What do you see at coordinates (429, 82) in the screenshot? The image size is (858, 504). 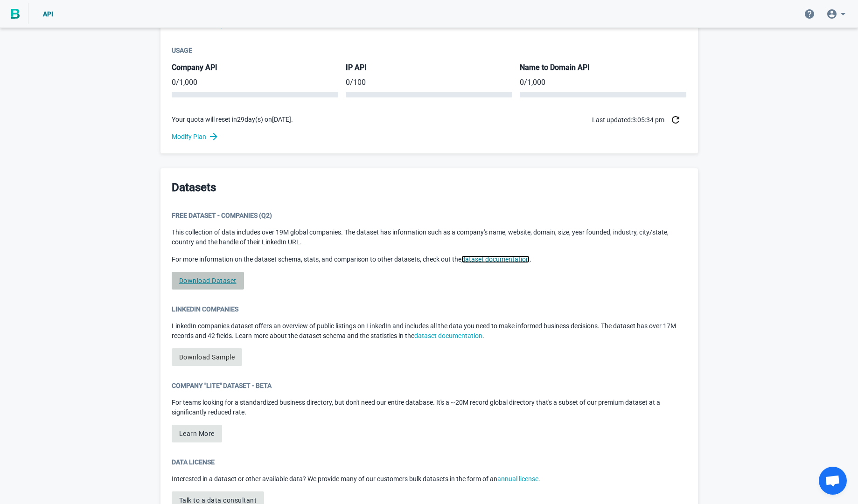 I see `p: / 100` at bounding box center [429, 82].